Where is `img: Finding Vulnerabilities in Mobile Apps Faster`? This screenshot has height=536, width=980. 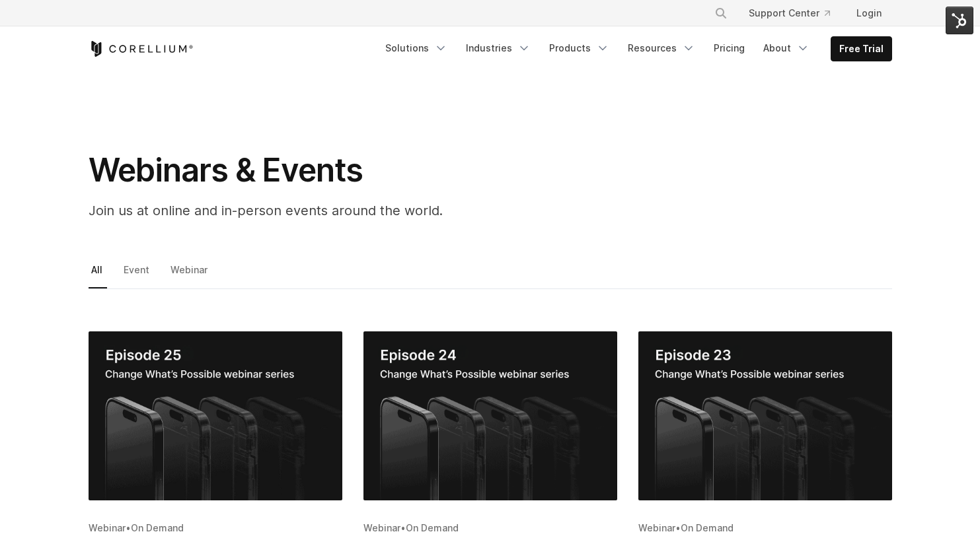
img: Finding Vulnerabilities in Mobile Apps Faster is located at coordinates (215, 416).